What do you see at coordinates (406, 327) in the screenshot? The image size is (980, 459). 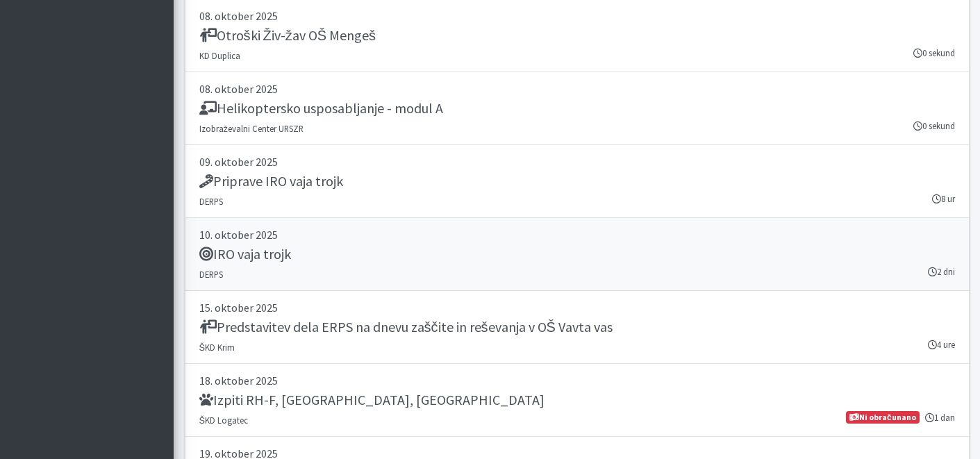 I see `h5: Predstavitev dela ERPS na dnevu zaščite in reševanja v OŠ Vavta vas` at bounding box center [406, 327].